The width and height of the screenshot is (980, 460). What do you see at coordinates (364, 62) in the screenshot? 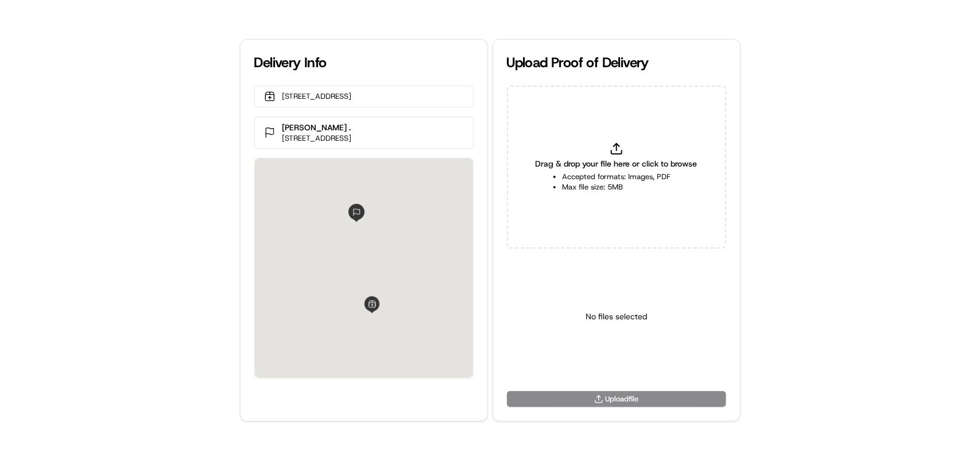
I see `div: Delivery Info` at bounding box center [364, 62].